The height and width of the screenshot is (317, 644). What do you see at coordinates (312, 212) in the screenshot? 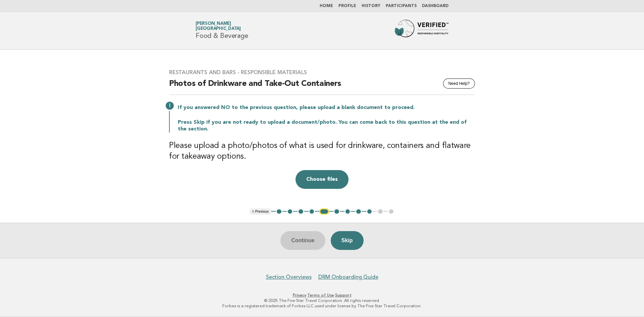
I see `button: 4` at bounding box center [312, 212].